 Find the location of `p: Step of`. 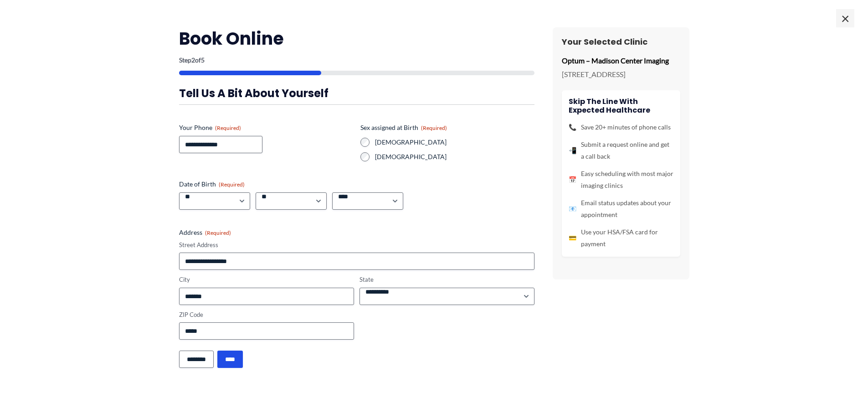

p: Step of is located at coordinates (357, 60).